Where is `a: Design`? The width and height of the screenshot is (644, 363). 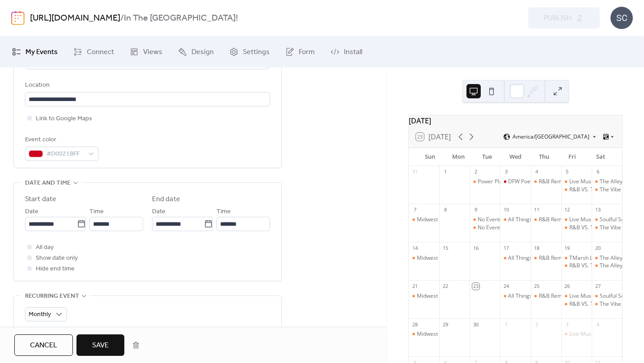
a: Design is located at coordinates (196, 52).